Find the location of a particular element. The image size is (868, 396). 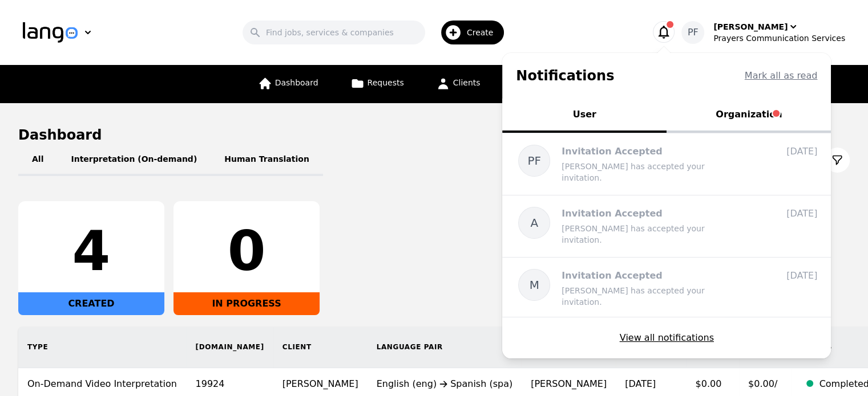

button: Mark all as read is located at coordinates (781, 76).